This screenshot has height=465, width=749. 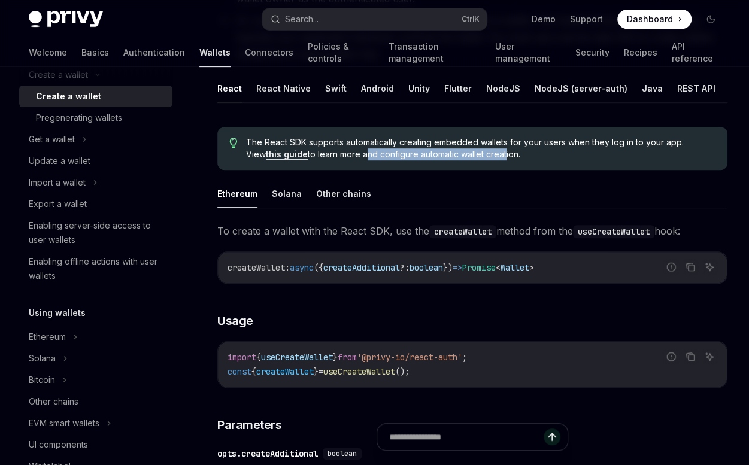 I want to click on a: Authentication, so click(x=154, y=53).